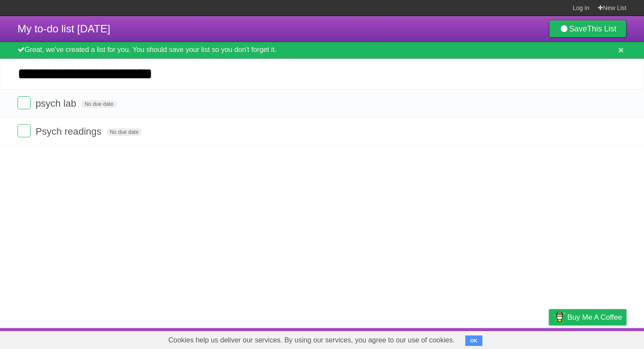 This screenshot has height=349, width=644. Describe the element at coordinates (311, 341) in the screenshot. I see `span: Cookies help us deliver our services. By using our services, you agree to our use of cookies.` at that location.